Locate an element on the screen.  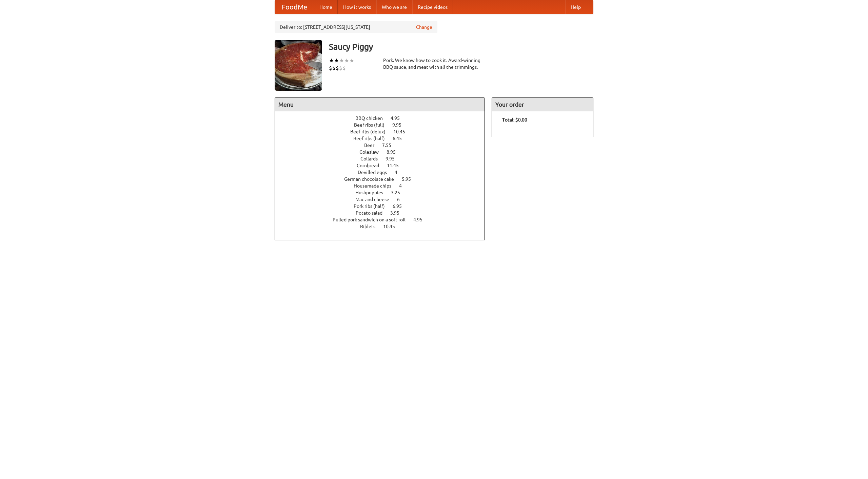
a: Devilled eggs 4 is located at coordinates (384, 173).